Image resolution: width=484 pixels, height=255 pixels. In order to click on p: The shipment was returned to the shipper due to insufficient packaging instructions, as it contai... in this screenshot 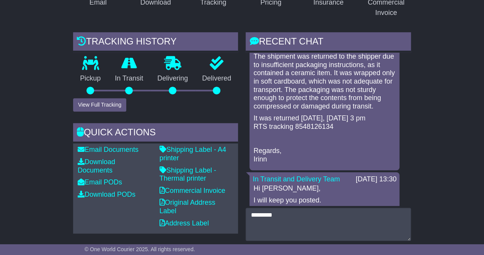, I will do `click(325, 81)`.